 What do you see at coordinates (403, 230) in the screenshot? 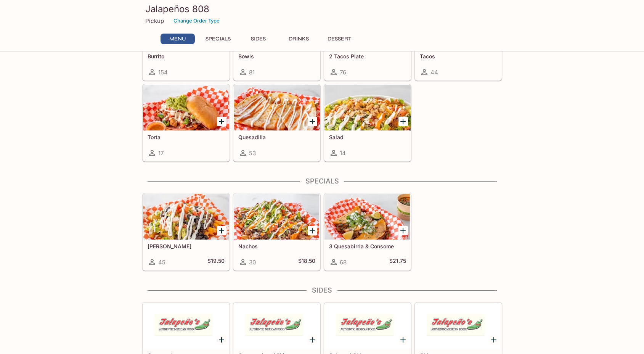
I see `button: Add 3 Quesabirria & Consome` at bounding box center [403, 230].